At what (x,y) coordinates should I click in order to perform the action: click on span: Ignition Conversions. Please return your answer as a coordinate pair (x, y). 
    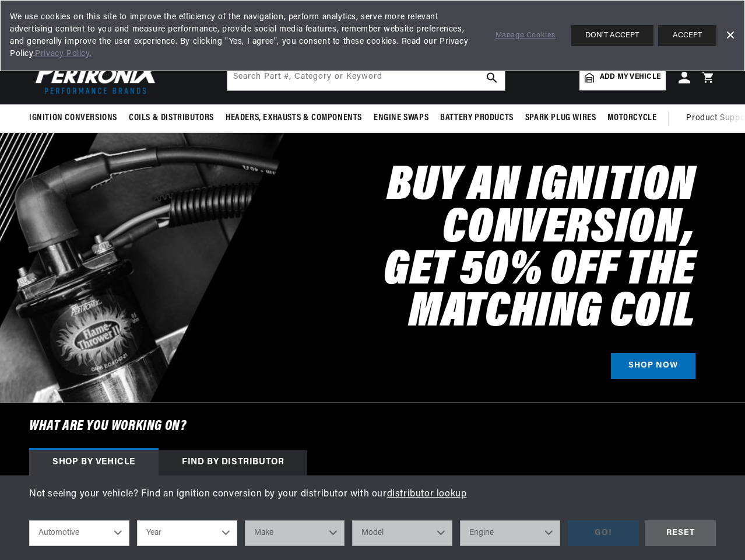
    Looking at the image, I should click on (73, 118).